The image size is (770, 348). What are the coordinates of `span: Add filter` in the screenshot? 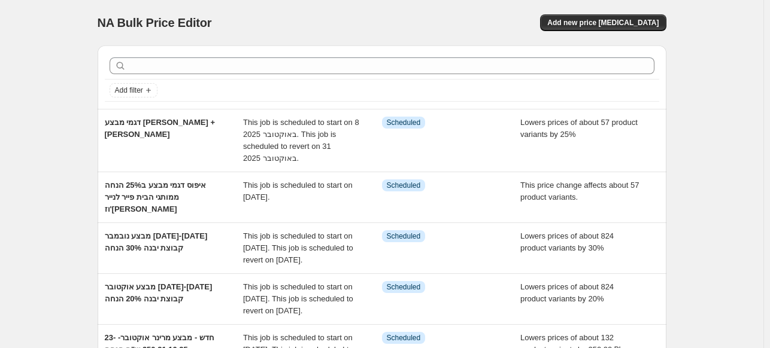 It's located at (129, 90).